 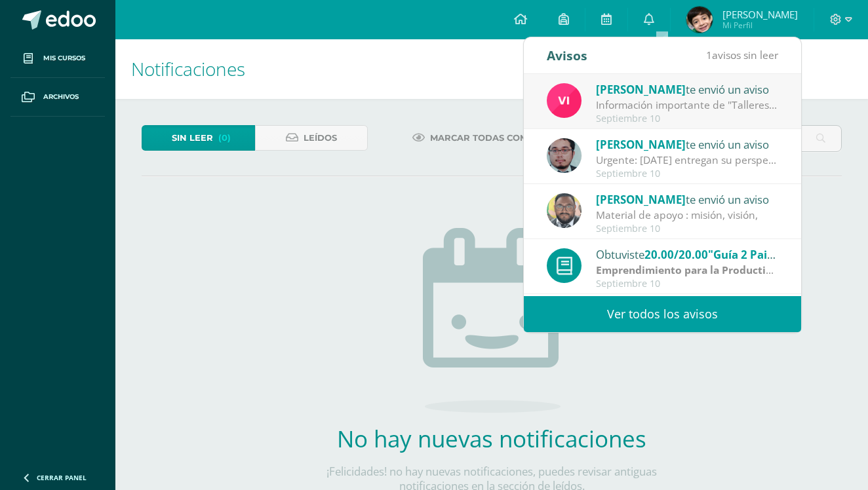 I want to click on img: bd6d0aa147d20350c4821b7c643124fa.png, so click(x=564, y=101).